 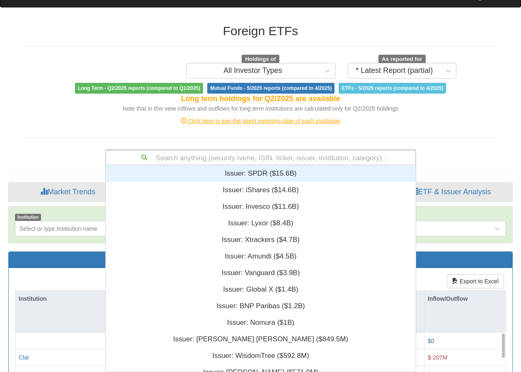 I want to click on div: Issuer: ‎SPDR ‎($15.6B)‏, so click(x=261, y=174).